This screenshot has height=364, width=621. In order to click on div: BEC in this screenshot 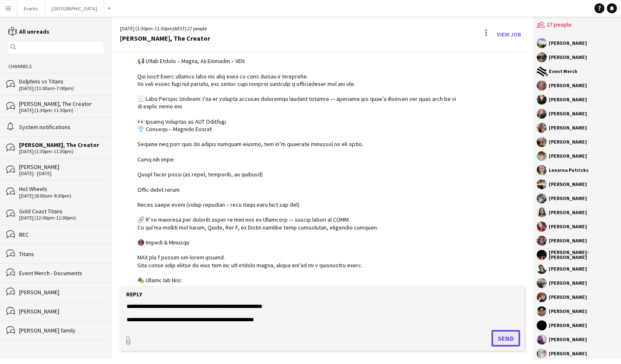, I will do `click(61, 234)`.